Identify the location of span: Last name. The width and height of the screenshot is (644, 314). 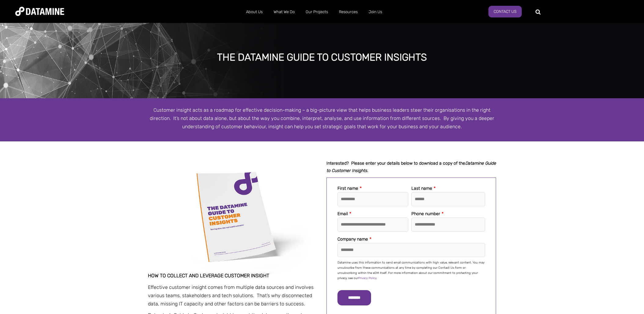
(422, 188).